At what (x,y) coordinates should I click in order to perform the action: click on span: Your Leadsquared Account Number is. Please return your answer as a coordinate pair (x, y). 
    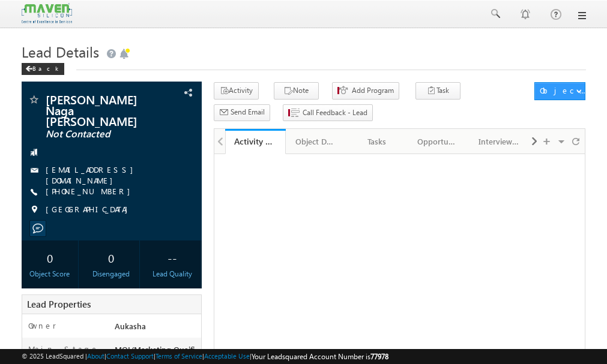
    Looking at the image, I should click on (320, 356).